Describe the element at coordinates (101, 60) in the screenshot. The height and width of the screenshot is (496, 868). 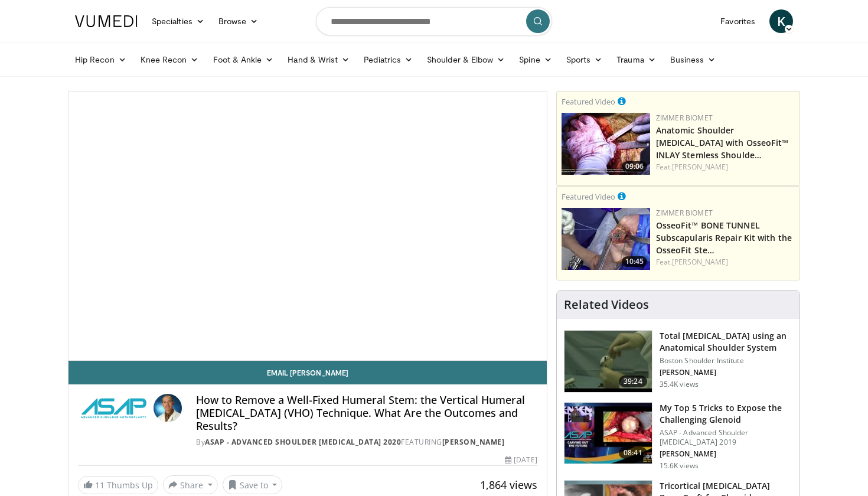
I see `a: Hip Recon` at that location.